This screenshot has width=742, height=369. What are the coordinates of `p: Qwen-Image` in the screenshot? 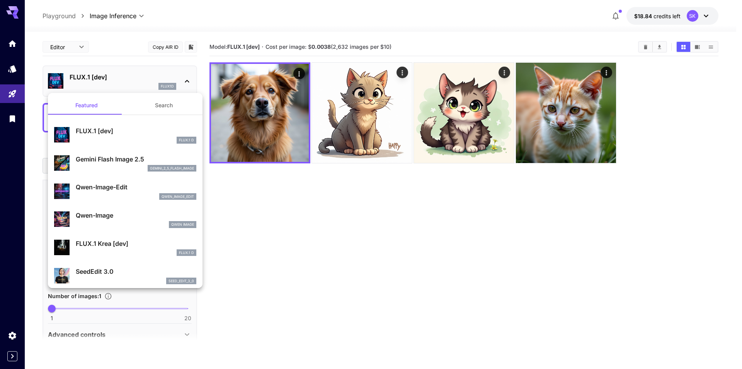 It's located at (136, 215).